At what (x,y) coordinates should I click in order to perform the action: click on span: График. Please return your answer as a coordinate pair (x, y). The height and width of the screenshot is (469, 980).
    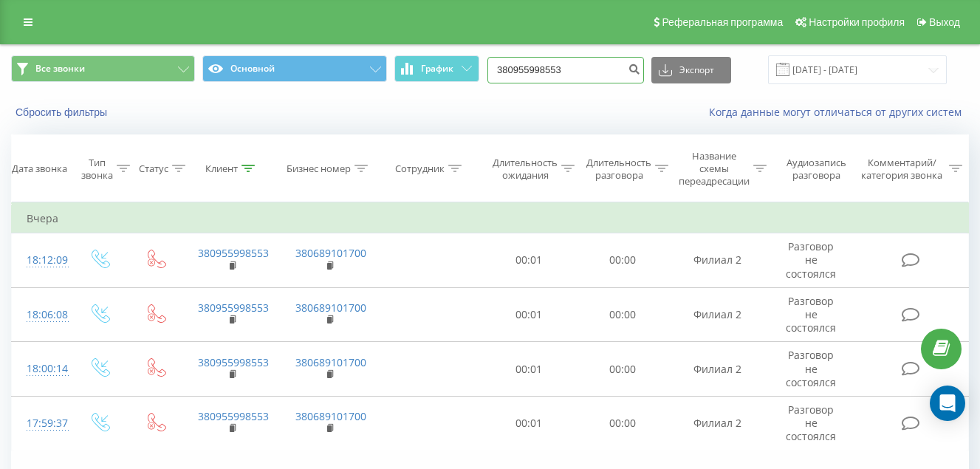
    Looking at the image, I should click on (437, 69).